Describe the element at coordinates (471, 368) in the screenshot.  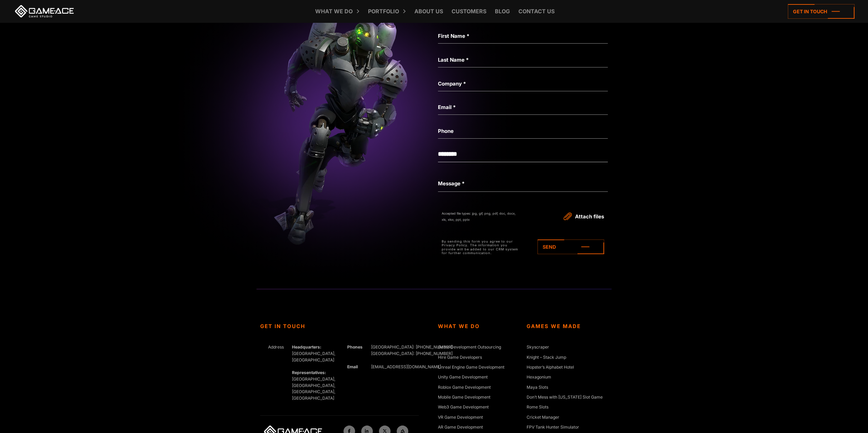
I see `a: Unreal Engine Game Development` at that location.